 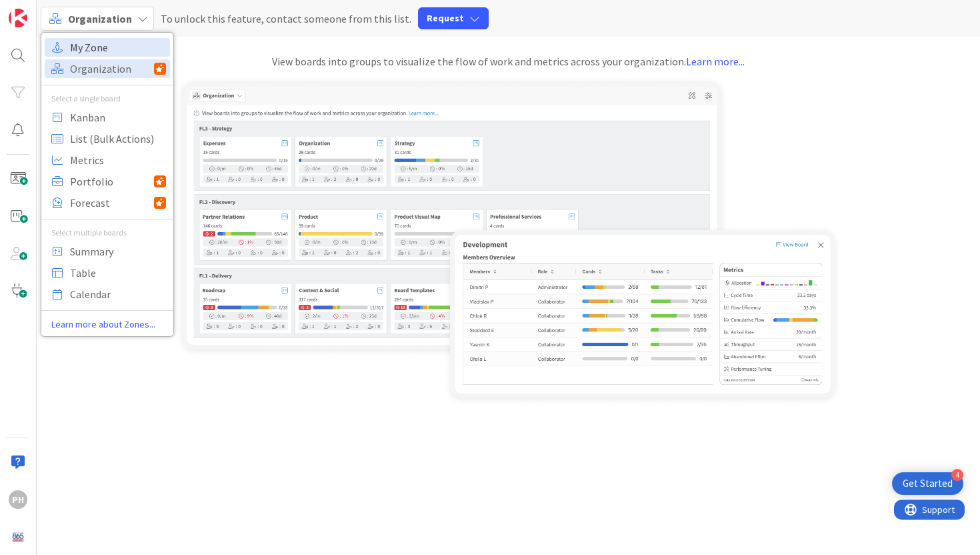 What do you see at coordinates (118, 160) in the screenshot?
I see `span: Metrics` at bounding box center [118, 160].